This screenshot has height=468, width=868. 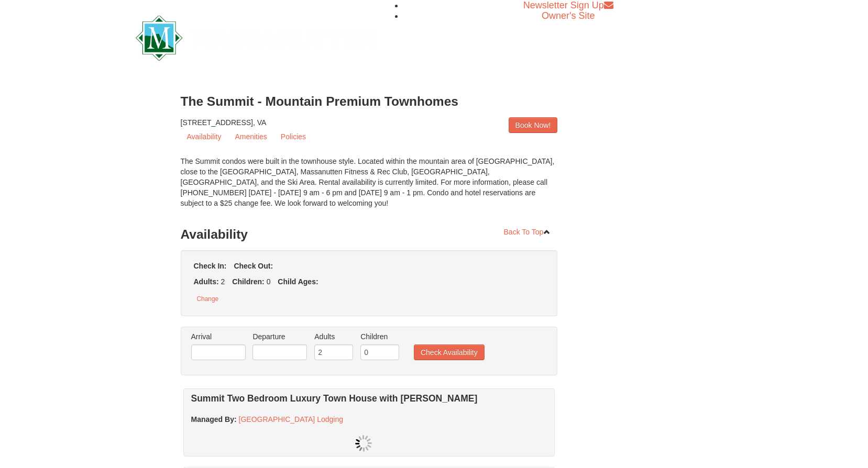 What do you see at coordinates (248, 282) in the screenshot?
I see `strong: Children:` at bounding box center [248, 282].